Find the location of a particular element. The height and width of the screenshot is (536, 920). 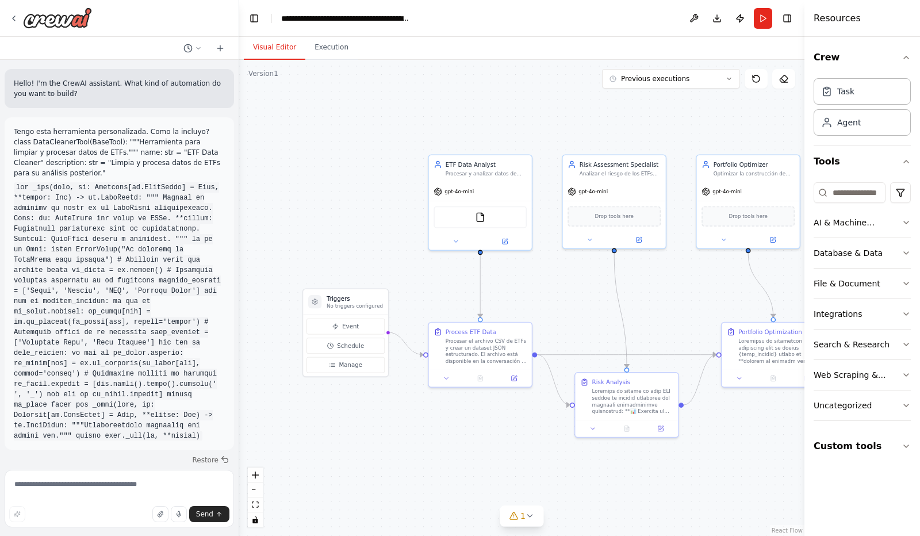

div: TriggersNo triggers configuredEventScheduleManage is located at coordinates (346, 333).